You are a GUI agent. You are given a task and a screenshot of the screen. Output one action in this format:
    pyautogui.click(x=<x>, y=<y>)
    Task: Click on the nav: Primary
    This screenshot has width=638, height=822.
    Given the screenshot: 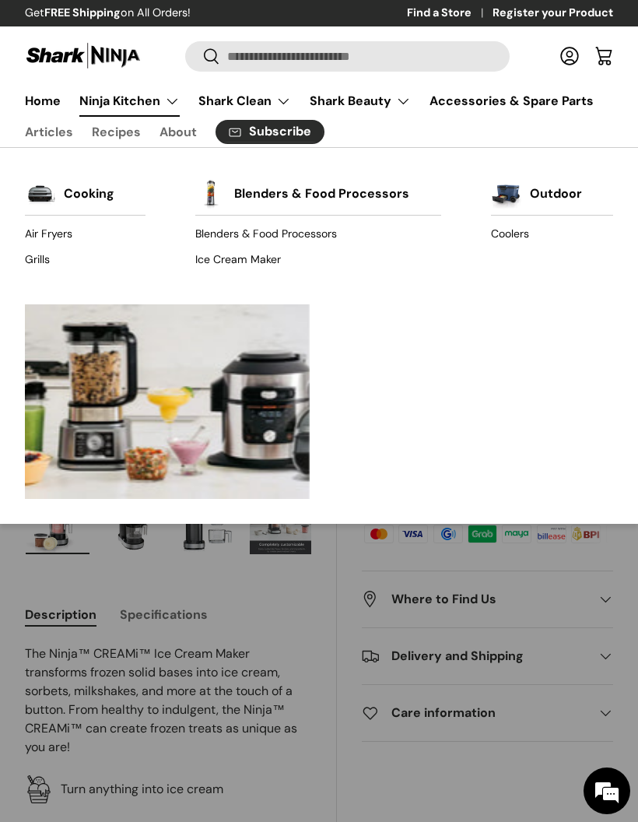 What is the action you would take?
    pyautogui.click(x=319, y=101)
    